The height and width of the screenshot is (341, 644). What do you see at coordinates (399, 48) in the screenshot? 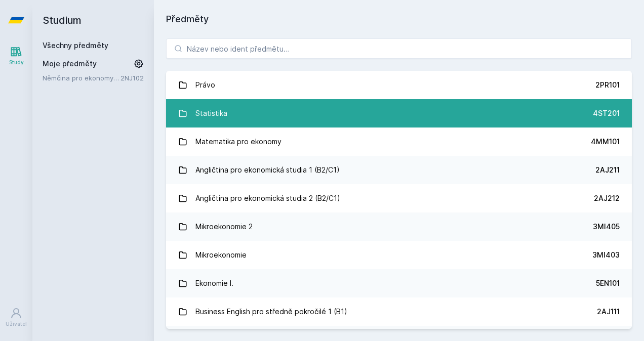
I see `input: Název nebo ident předmětu…` at bounding box center [399, 48].